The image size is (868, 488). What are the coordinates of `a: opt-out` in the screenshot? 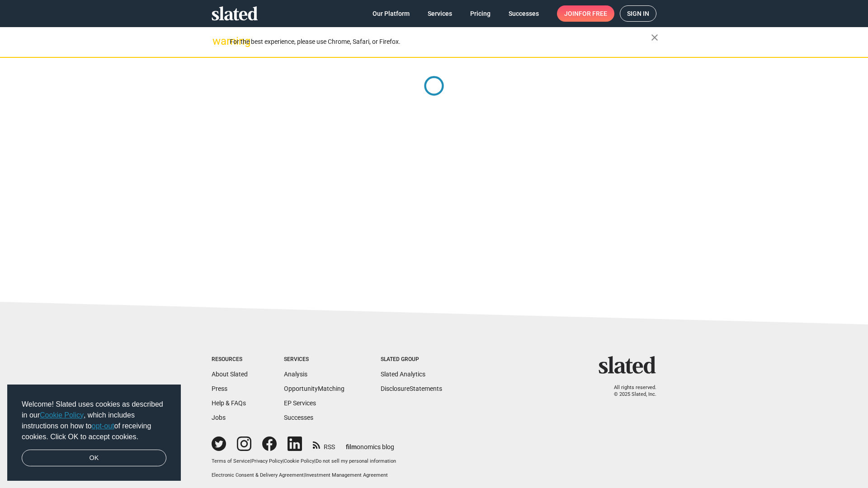 It's located at (103, 426).